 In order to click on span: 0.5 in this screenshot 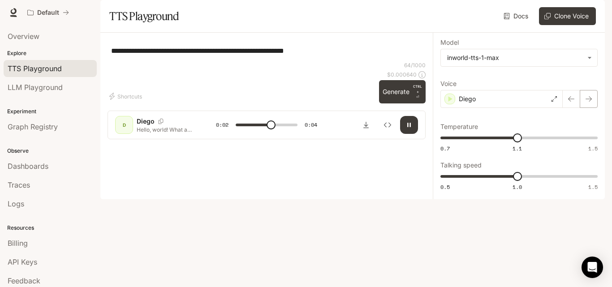, I will do `click(445, 187)`.